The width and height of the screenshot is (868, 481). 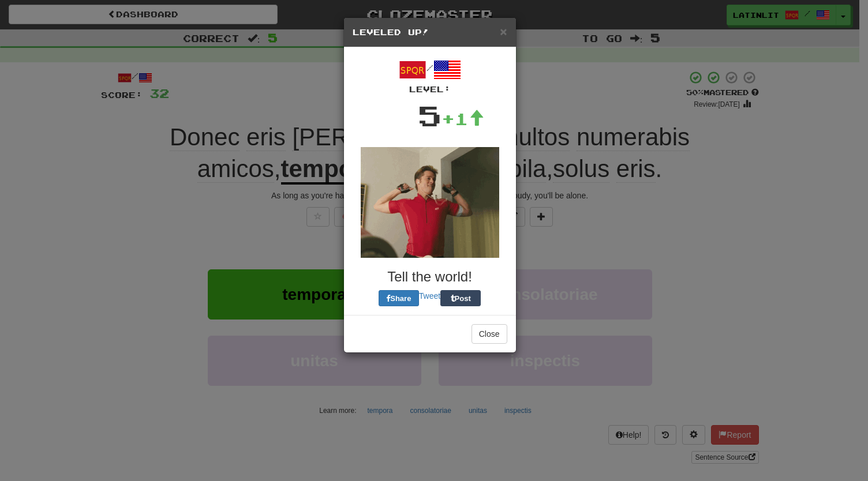 I want to click on div: +1, so click(x=463, y=119).